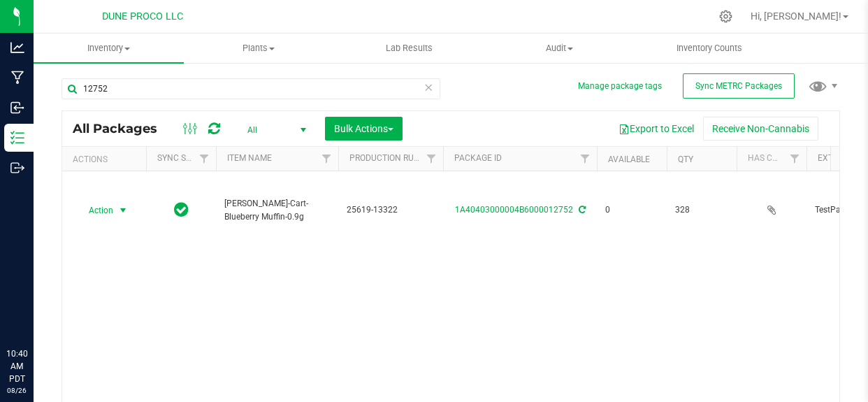 Image resolution: width=868 pixels, height=402 pixels. What do you see at coordinates (143, 16) in the screenshot?
I see `span: DUNE PROCO LLC` at bounding box center [143, 16].